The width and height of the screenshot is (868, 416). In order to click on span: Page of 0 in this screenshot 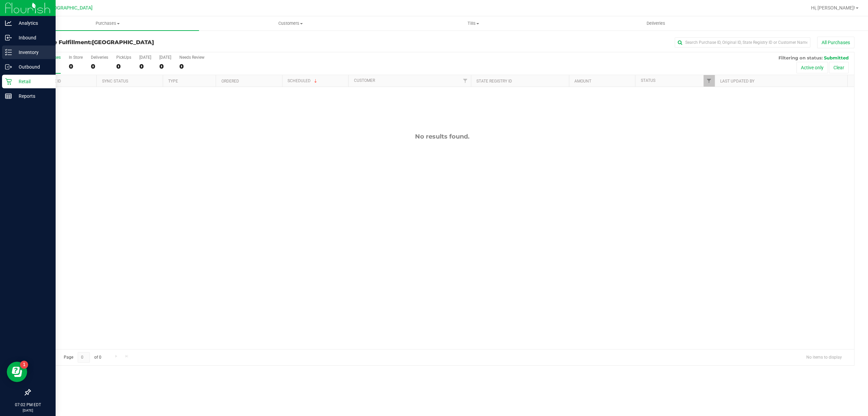, I will do `click(82, 357)`.